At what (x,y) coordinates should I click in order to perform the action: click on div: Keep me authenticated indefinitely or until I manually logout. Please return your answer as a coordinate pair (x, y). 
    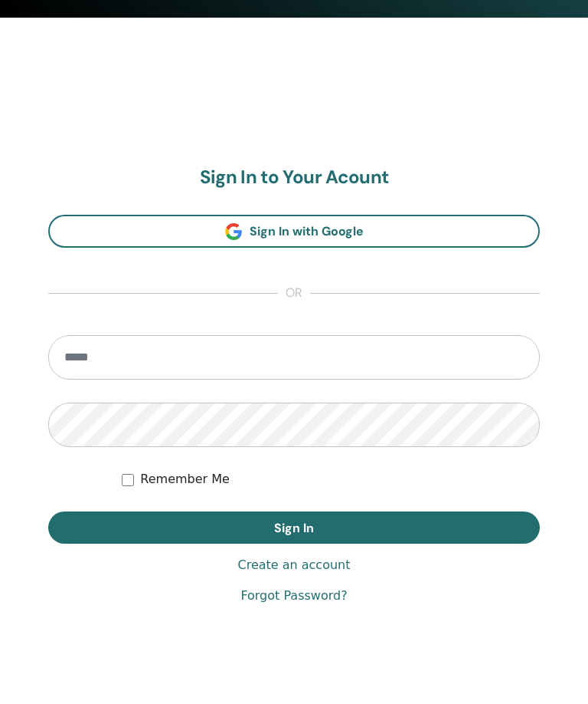
    Looking at the image, I should click on (331, 480).